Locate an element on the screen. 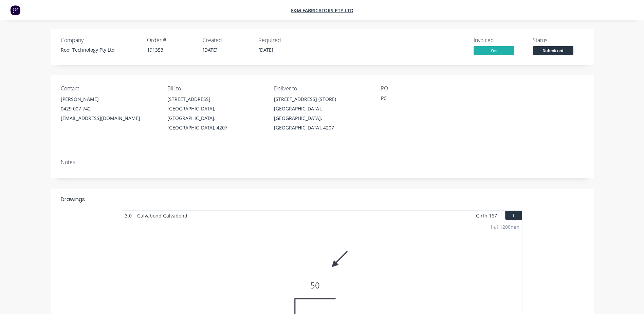  button: 1 is located at coordinates (514, 215).